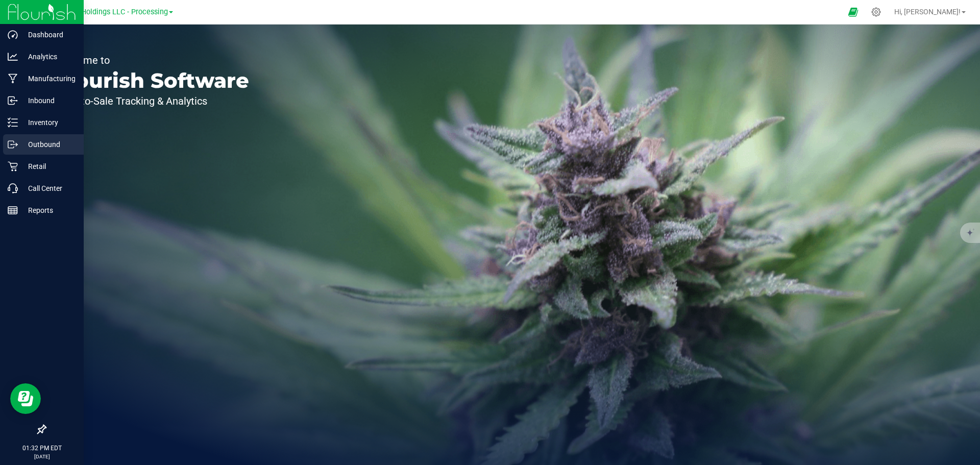 The height and width of the screenshot is (465, 980). What do you see at coordinates (48, 122) in the screenshot?
I see `p: Inventory` at bounding box center [48, 122].